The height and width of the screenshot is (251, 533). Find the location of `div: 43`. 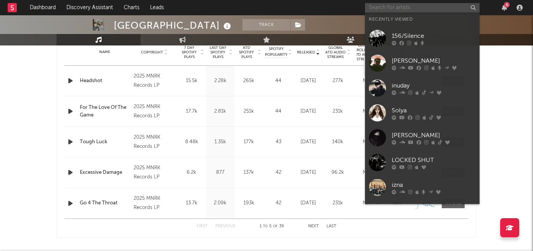

div: 43 is located at coordinates (279, 142).